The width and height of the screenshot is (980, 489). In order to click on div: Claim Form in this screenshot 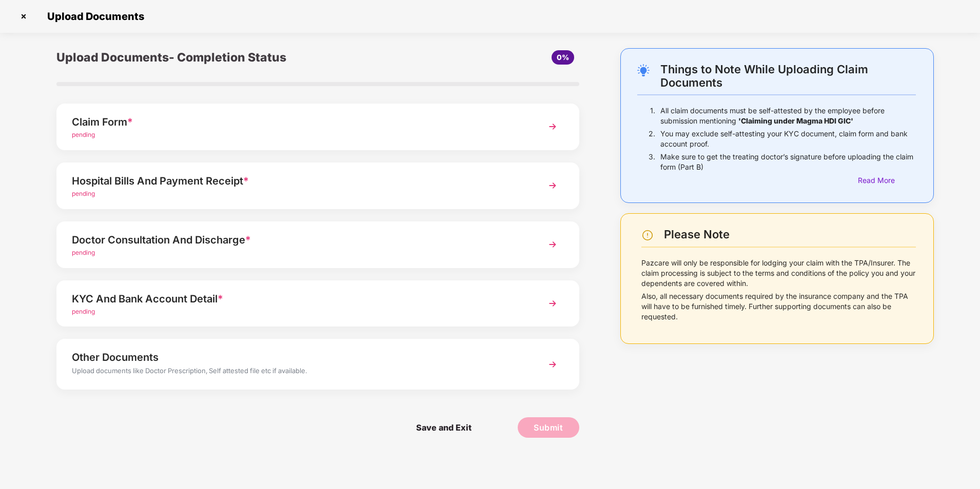, I will do `click(297, 122)`.